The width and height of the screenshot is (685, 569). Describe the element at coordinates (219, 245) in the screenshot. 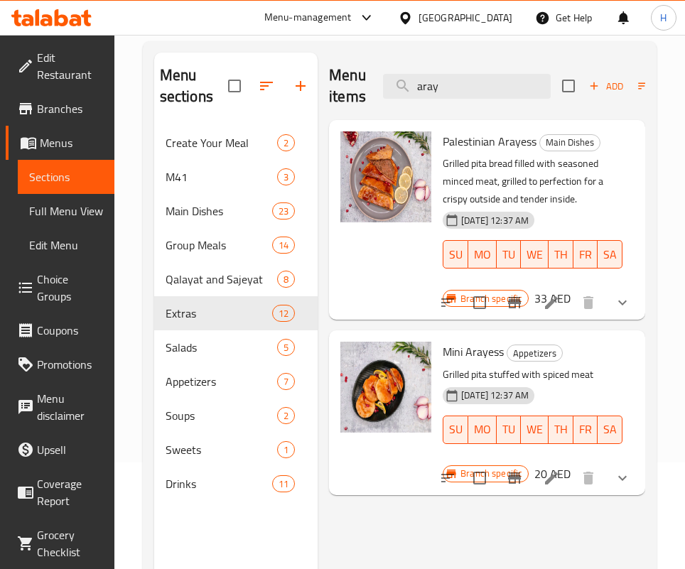

I see `span: Group Meals` at that location.